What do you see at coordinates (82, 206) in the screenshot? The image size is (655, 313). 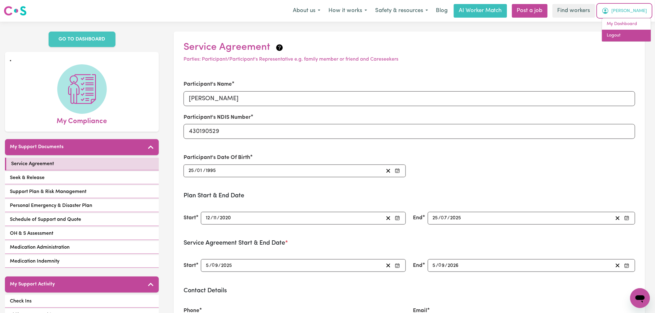 I see `a: Personal Emergency & Disaster Plan` at bounding box center [82, 206].